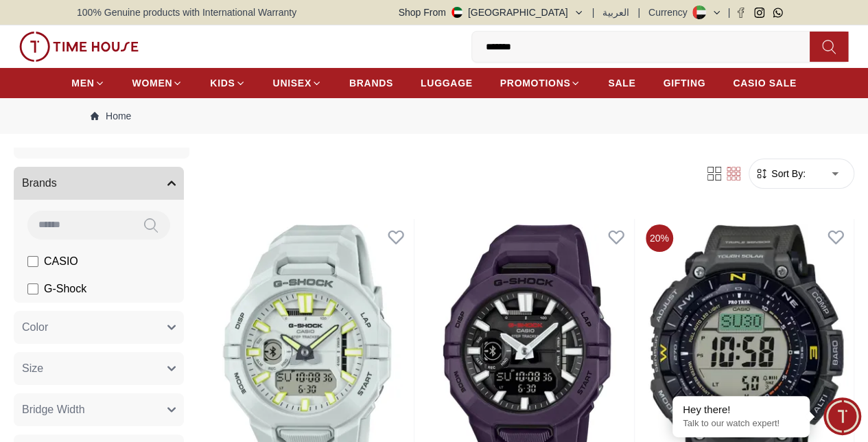 This screenshot has width=868, height=442. Describe the element at coordinates (65, 288) in the screenshot. I see `span: G-Shock` at that location.